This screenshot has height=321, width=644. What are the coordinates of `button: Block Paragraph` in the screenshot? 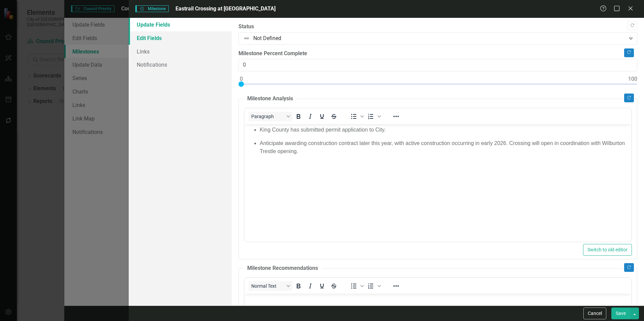 It's located at (270, 116).